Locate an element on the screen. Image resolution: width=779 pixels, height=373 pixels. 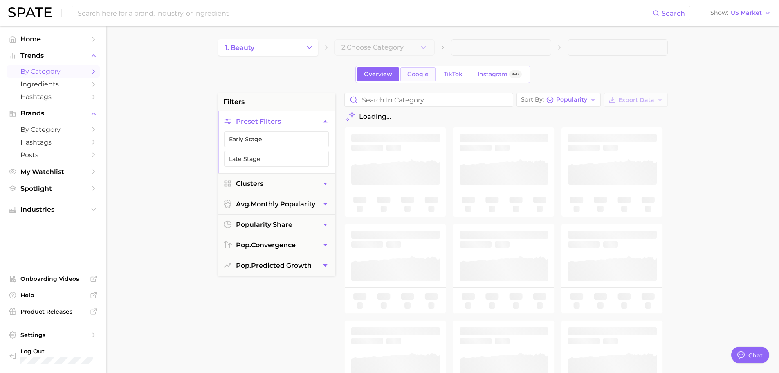
a: Help is located at coordinates (53, 295).